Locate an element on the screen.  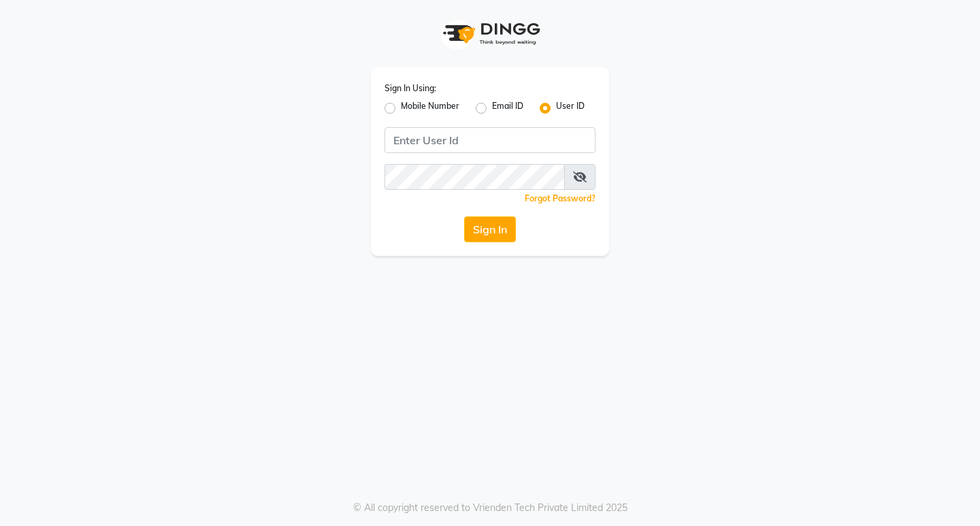
a: Forgot Password? is located at coordinates (561, 198).